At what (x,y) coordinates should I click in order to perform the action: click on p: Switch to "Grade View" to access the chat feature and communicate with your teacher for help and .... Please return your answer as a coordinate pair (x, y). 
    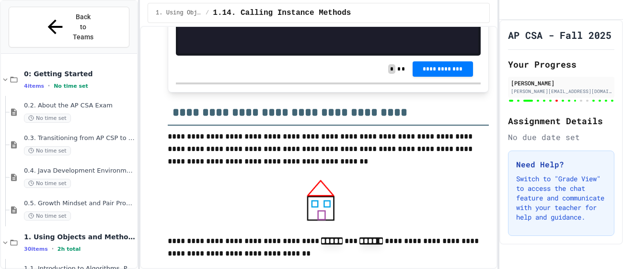
    Looking at the image, I should click on (562, 198).